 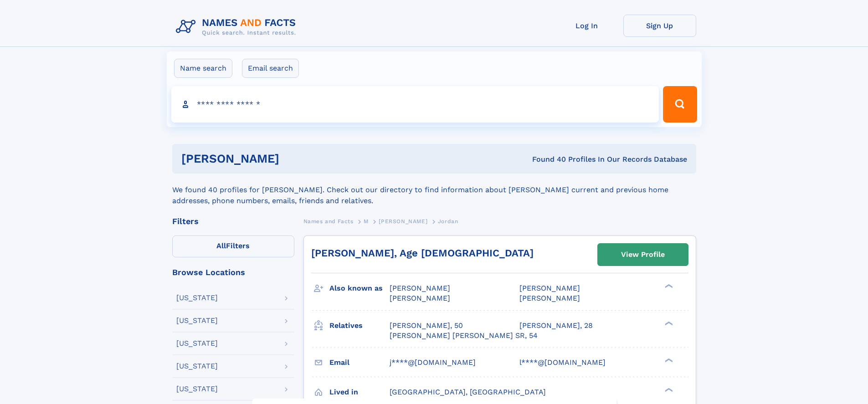 What do you see at coordinates (234, 247) in the screenshot?
I see `label: Filters` at bounding box center [234, 247].